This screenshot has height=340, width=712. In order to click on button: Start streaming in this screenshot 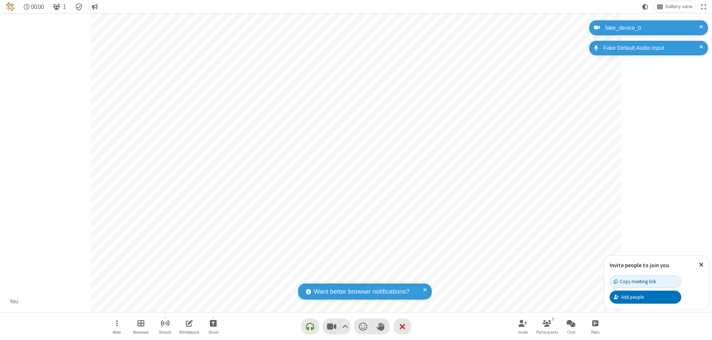, I will do `click(165, 326)`.